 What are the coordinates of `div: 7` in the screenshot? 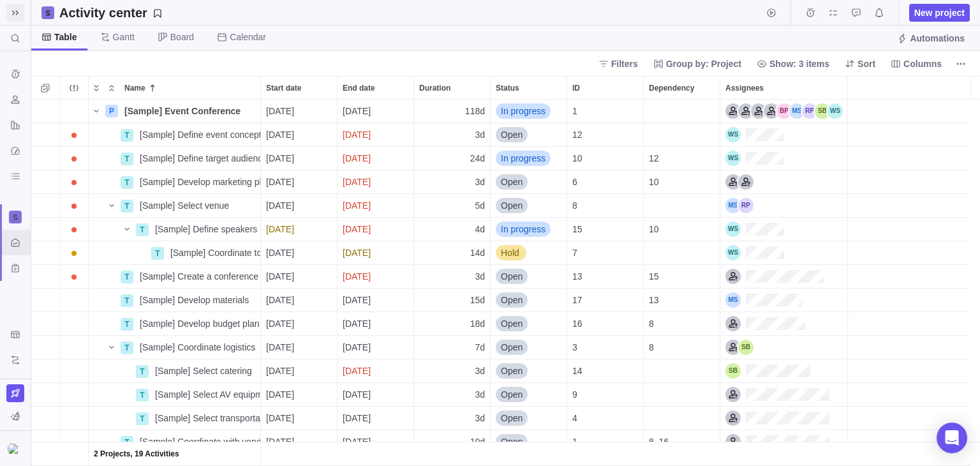 It's located at (605, 253).